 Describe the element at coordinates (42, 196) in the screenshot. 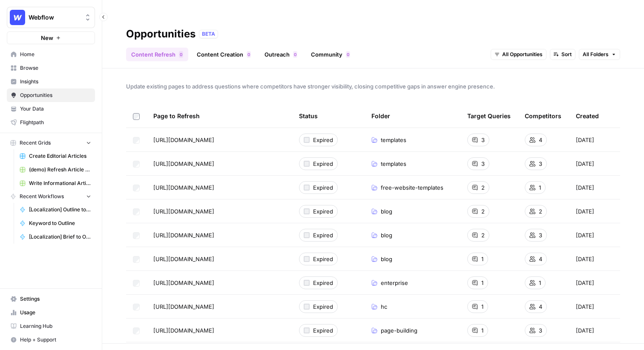

I see `span: Recent Workflows` at that location.